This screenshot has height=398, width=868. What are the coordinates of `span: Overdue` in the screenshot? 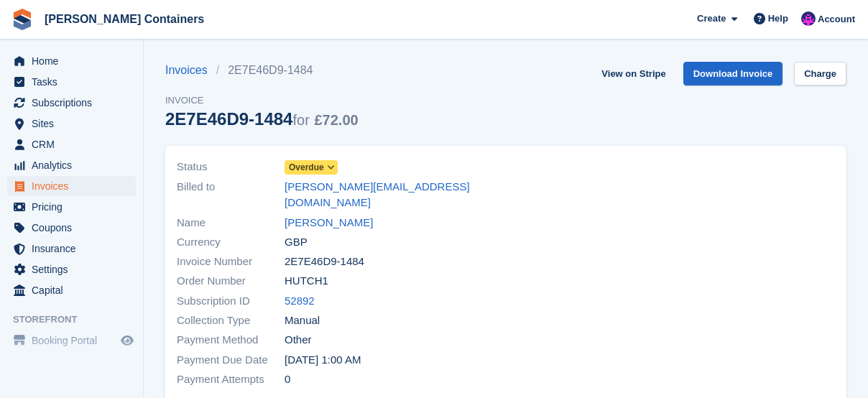 It's located at (306, 168).